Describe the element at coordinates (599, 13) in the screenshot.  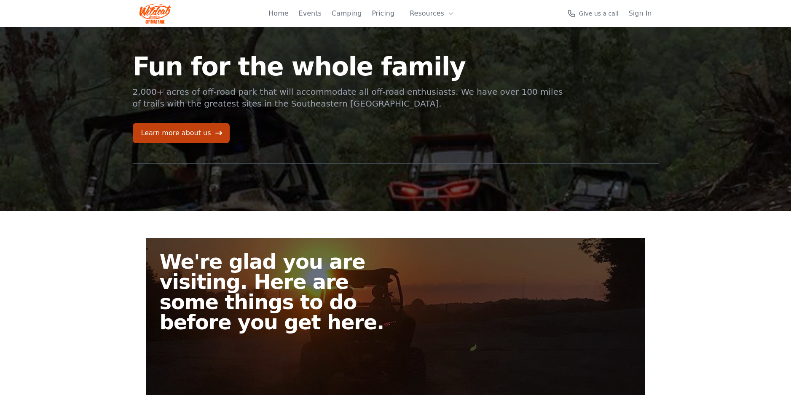
I see `span: Give us a call` at that location.